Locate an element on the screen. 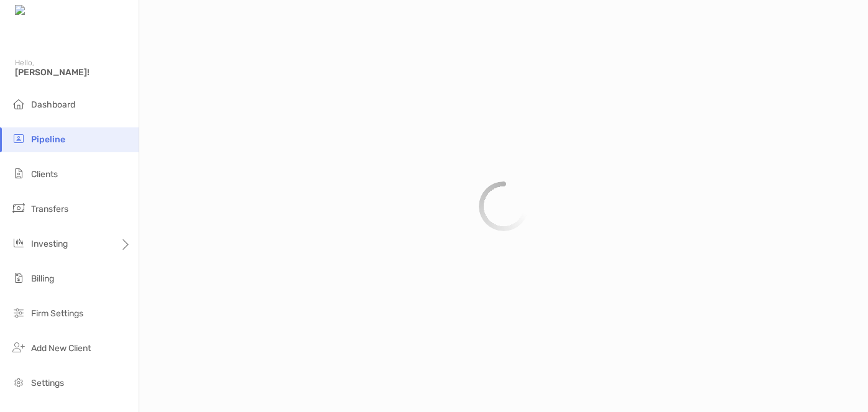  span: Investing is located at coordinates (49, 244).